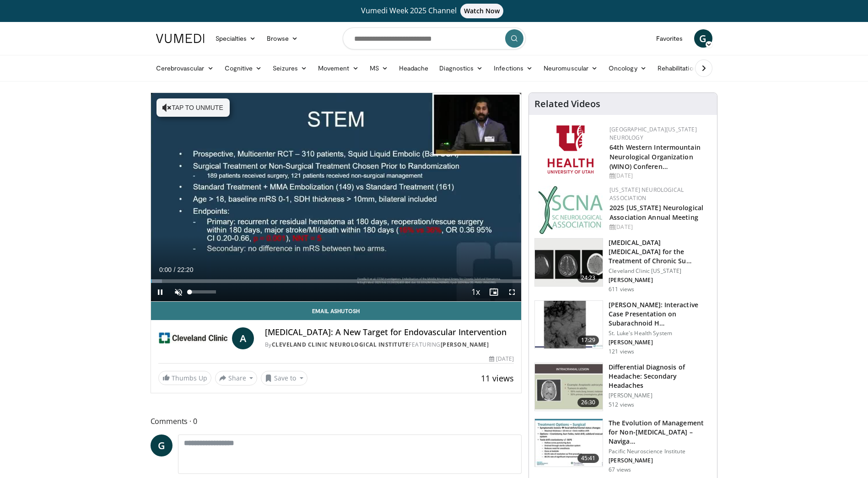 The image size is (868, 478). I want to click on button: Pause, so click(160, 292).